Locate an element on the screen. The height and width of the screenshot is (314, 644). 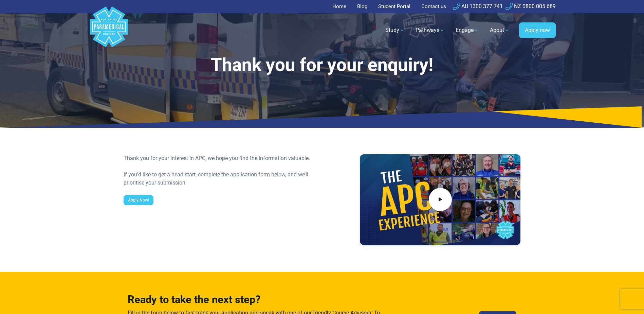
a: AU 1300 377 741 is located at coordinates (478, 6).